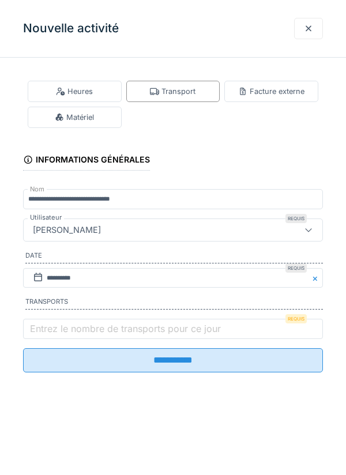 This screenshot has height=475, width=346. I want to click on div: Matériel, so click(74, 117).